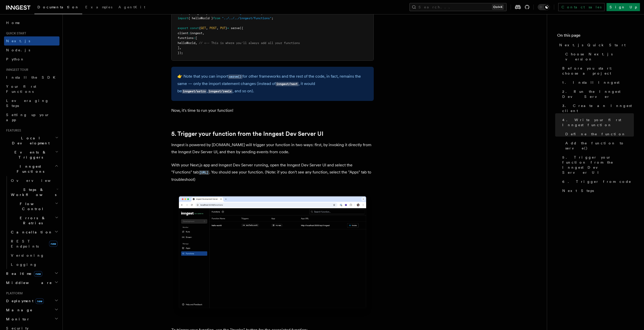 Image resolution: width=644 pixels, height=330 pixels. Describe the element at coordinates (598, 108) in the screenshot. I see `span: 3. Create an Inngest client` at that location.